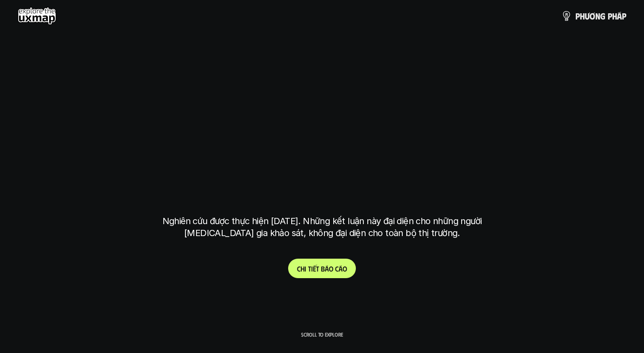  I want to click on span: C, so click(299, 268).